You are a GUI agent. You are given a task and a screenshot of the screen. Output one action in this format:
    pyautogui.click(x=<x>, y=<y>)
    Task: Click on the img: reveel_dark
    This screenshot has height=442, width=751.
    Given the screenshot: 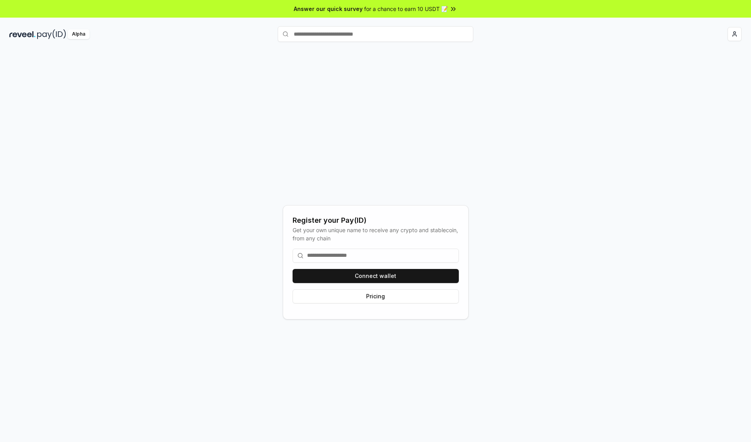 What is the action you would take?
    pyautogui.click(x=22, y=34)
    